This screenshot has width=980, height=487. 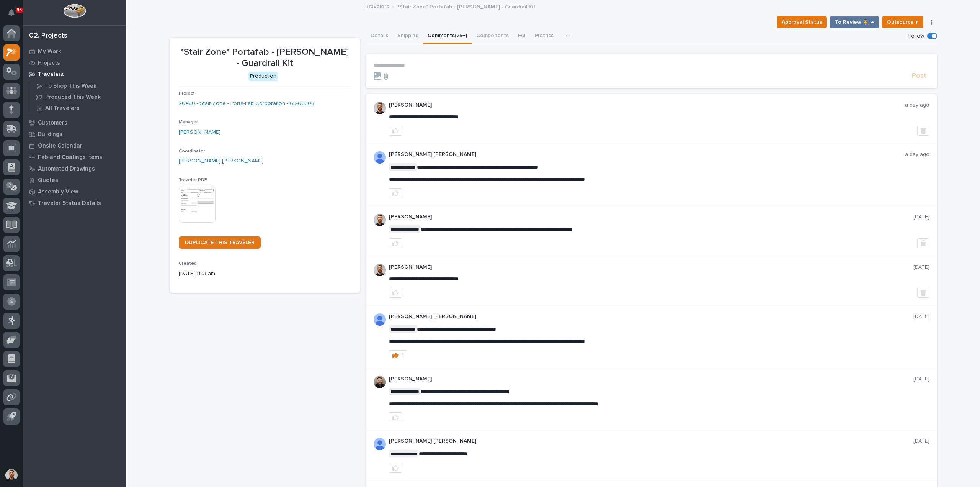 What do you see at coordinates (916, 36) in the screenshot?
I see `p: Follow` at bounding box center [916, 36].